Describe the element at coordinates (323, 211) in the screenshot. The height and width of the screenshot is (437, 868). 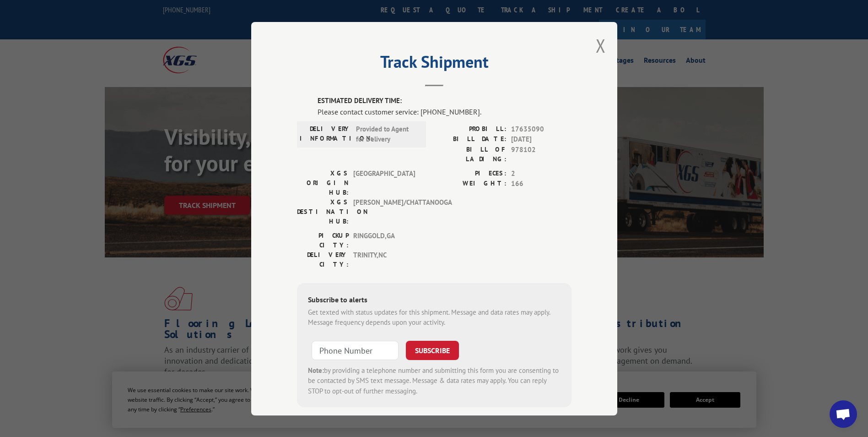
I see `label: XGS DESTINATION HUB:` at that location.